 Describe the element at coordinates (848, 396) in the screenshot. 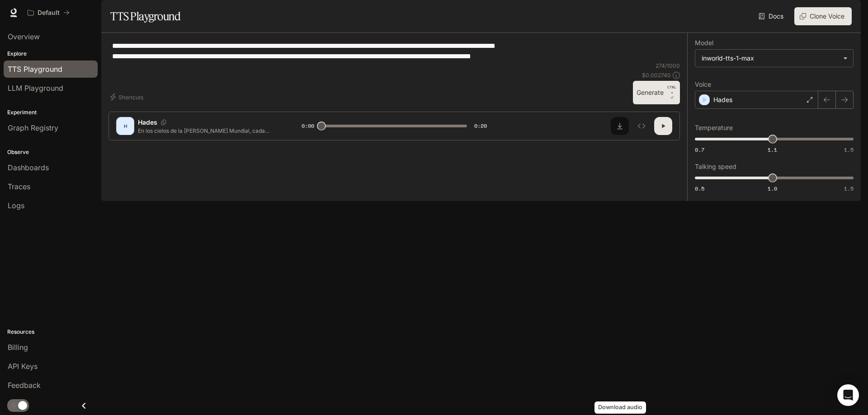

I see `div: Open Intercom Messenger` at that location.